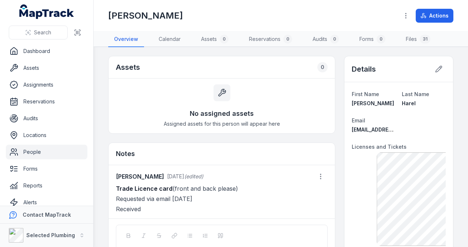  Describe the element at coordinates (372, 40) in the screenshot. I see `a: Forms0` at that location.